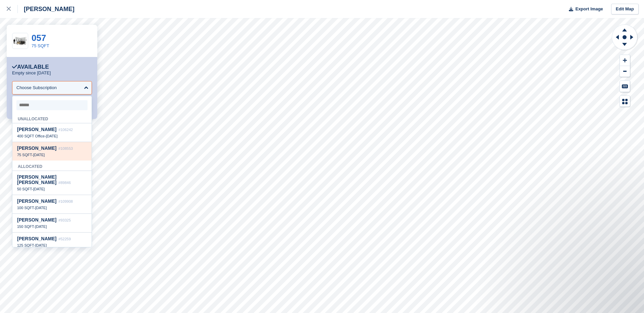 This screenshot has height=313, width=644. Describe the element at coordinates (584, 9) in the screenshot. I see `button: Export Image` at that location.